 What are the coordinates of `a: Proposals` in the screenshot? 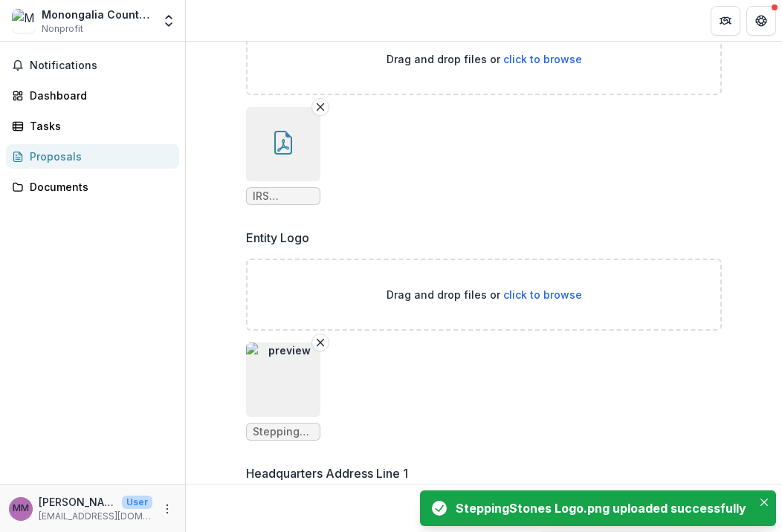 It's located at (92, 156).